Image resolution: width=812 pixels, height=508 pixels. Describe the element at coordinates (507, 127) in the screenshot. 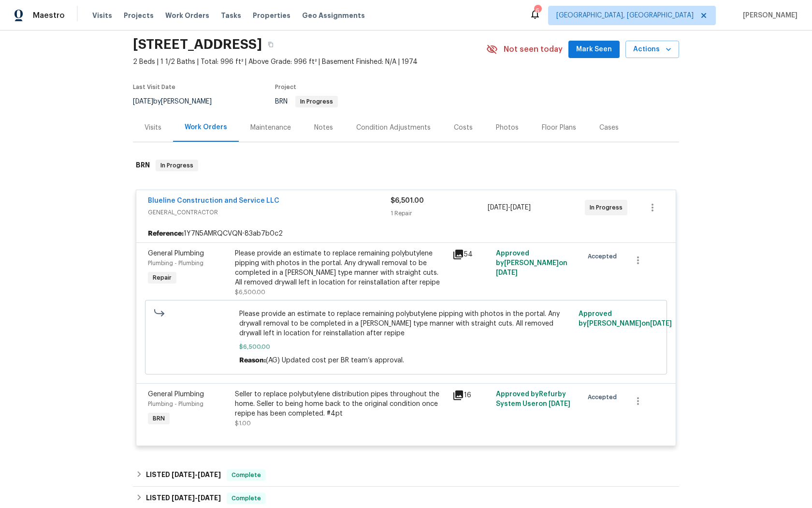

I see `div: Photos` at that location.